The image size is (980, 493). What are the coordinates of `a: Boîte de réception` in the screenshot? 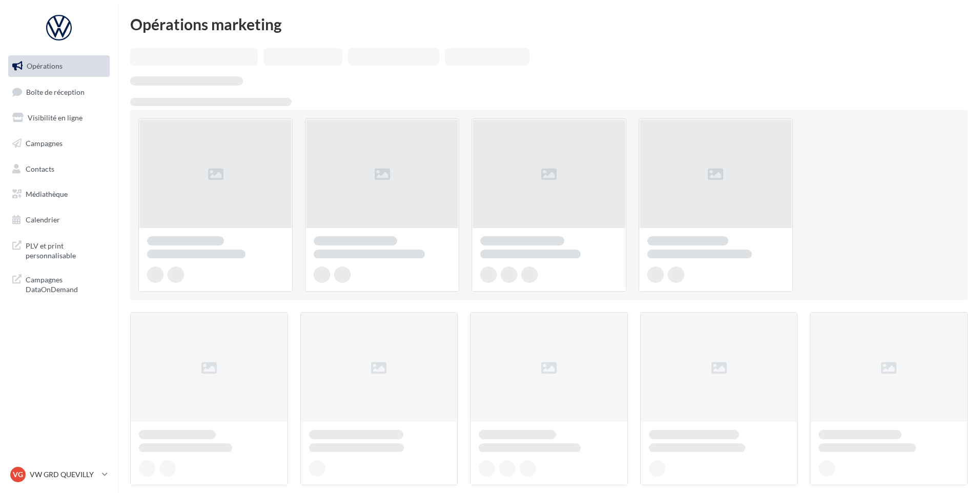 It's located at (59, 91).